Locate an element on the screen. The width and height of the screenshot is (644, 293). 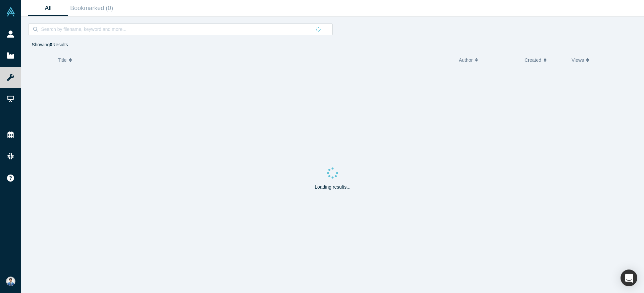
div: Showing is located at coordinates (50, 45).